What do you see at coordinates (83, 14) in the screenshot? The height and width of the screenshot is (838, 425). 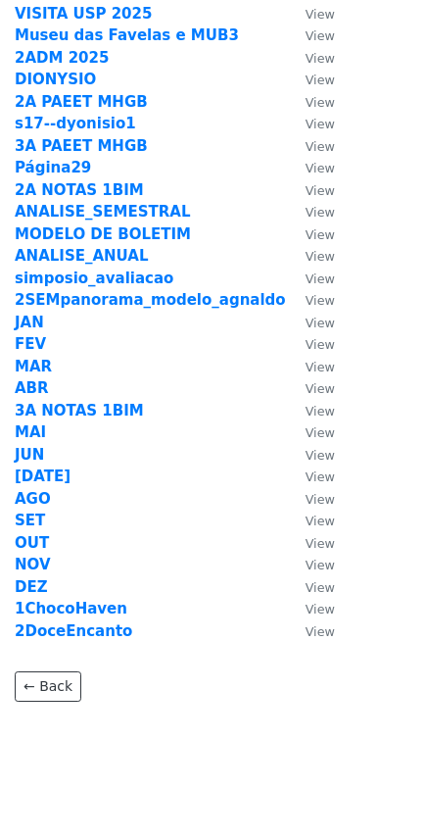 I see `a: VISITA USP 2025` at bounding box center [83, 14].